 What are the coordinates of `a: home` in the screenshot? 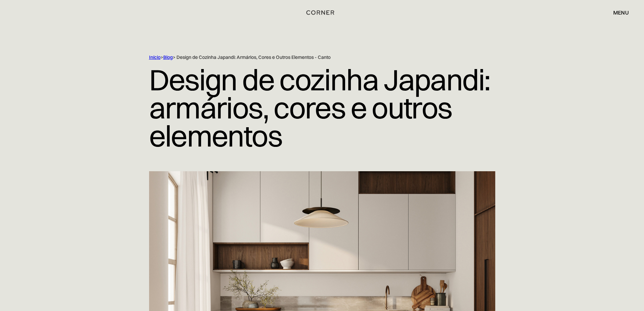 It's located at (322, 12).